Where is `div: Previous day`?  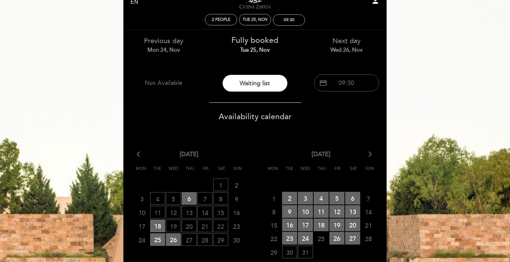
div: Previous day is located at coordinates (163, 45).